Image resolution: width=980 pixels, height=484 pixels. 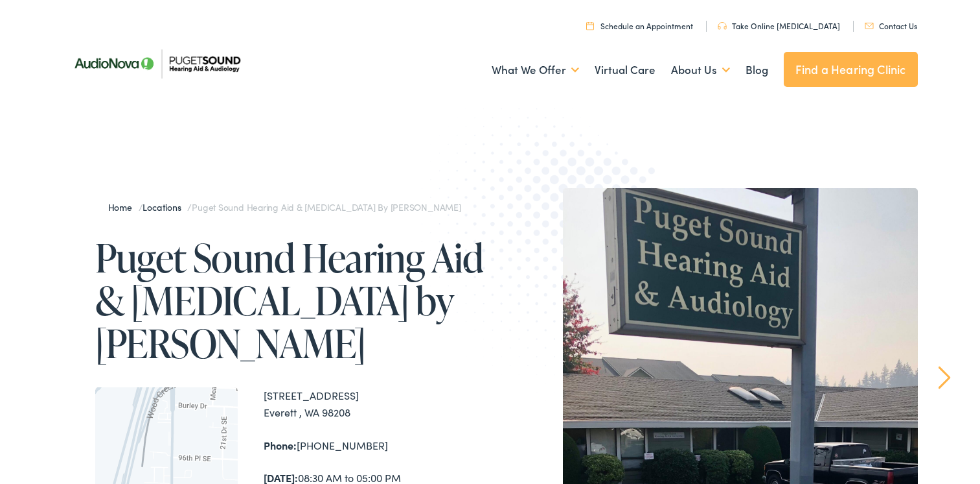 What do you see at coordinates (123, 207) in the screenshot?
I see `a: Home` at bounding box center [123, 207].